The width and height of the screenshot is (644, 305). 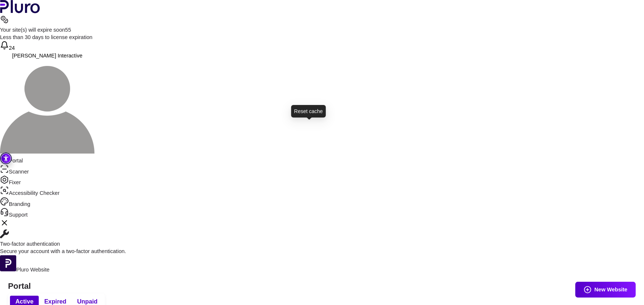 I want to click on span: 55, so click(x=68, y=30).